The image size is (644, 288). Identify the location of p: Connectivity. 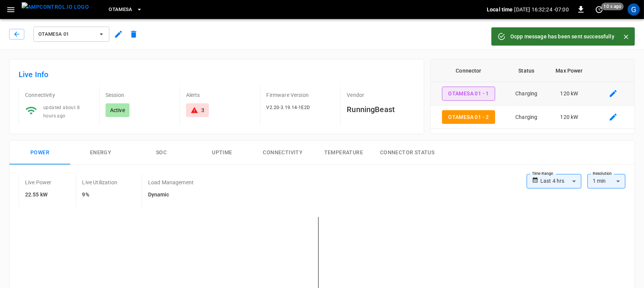
(59, 95).